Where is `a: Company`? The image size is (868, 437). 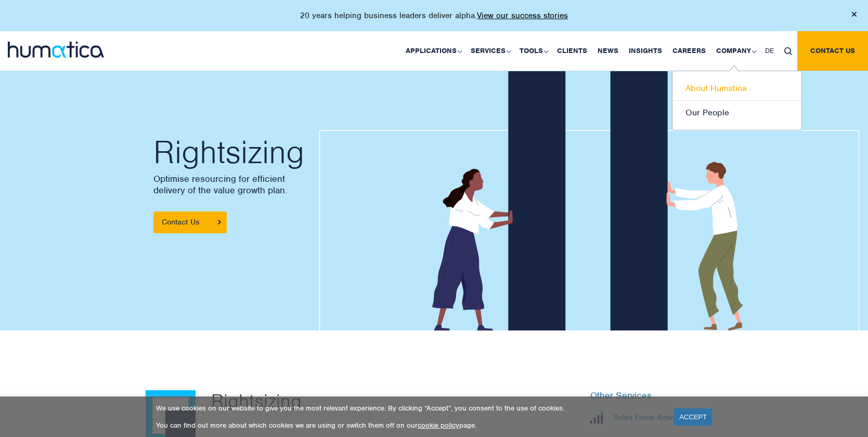 a: Company is located at coordinates (736, 51).